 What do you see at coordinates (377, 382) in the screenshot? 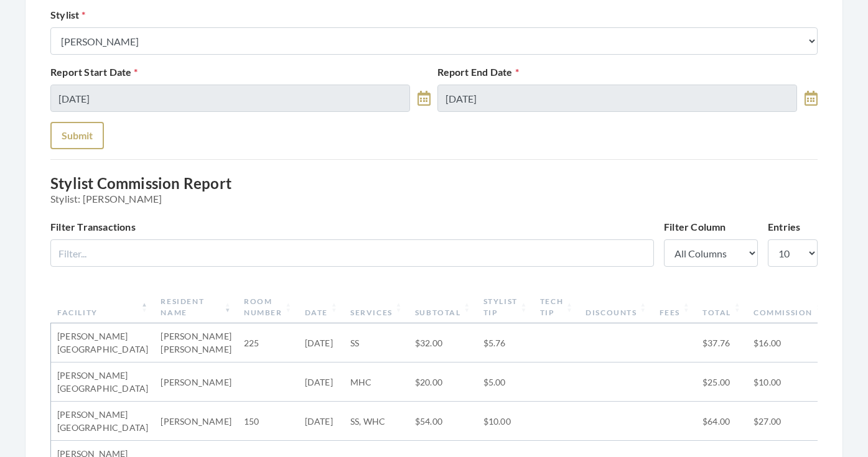
I see `td: MHC` at bounding box center [377, 382].